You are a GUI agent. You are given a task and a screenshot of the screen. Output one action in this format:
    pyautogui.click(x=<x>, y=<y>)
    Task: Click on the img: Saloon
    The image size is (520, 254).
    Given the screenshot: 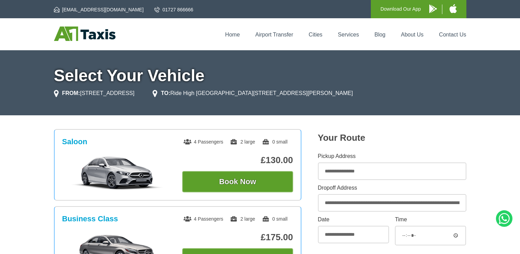 What is the action you would take?
    pyautogui.click(x=117, y=173)
    